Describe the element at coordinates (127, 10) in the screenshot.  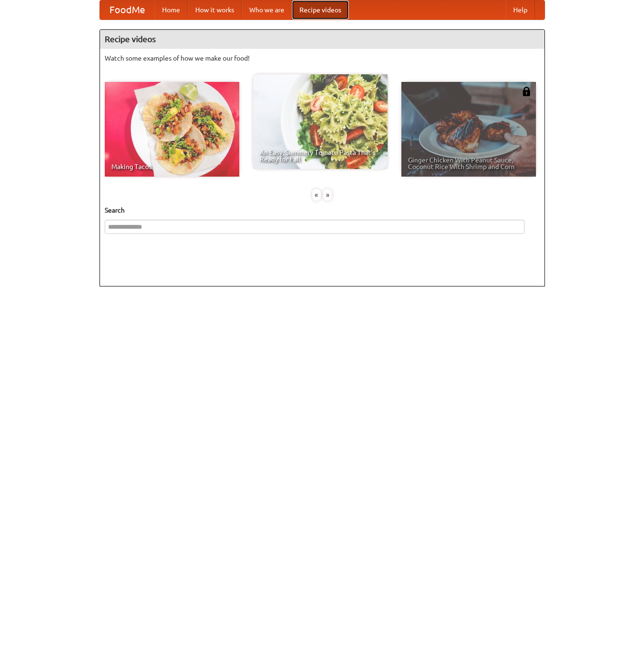
I see `a: FoodMe` at that location.